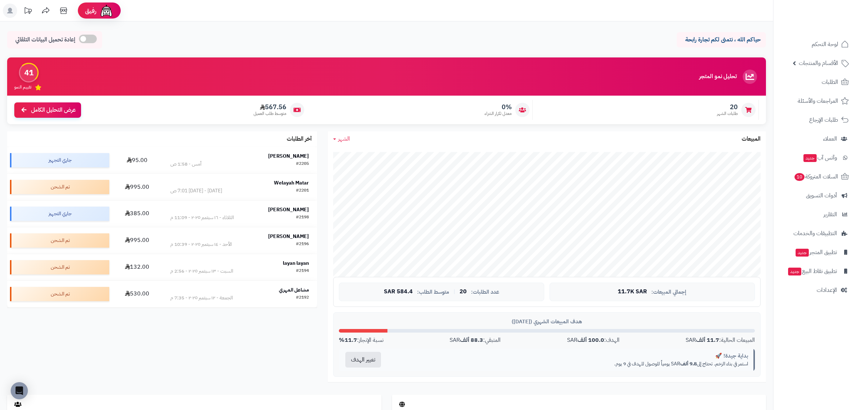 Image resolution: width=857 pixels, height=410 pixels. I want to click on div: الثلاثاء - ١٦ سبتمبر ٢٠٢٥ - 11:09 م, so click(202, 218).